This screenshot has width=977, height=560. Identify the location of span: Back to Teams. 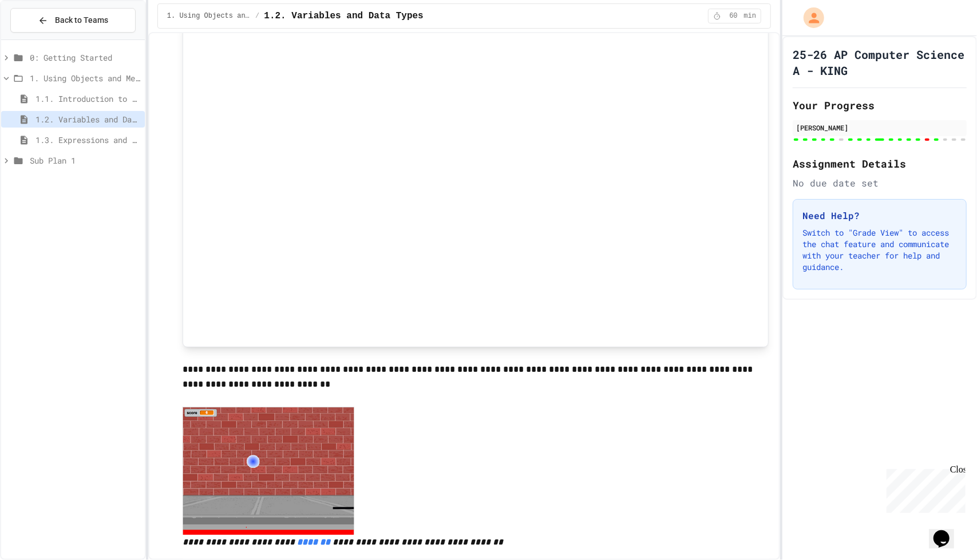
(82, 20).